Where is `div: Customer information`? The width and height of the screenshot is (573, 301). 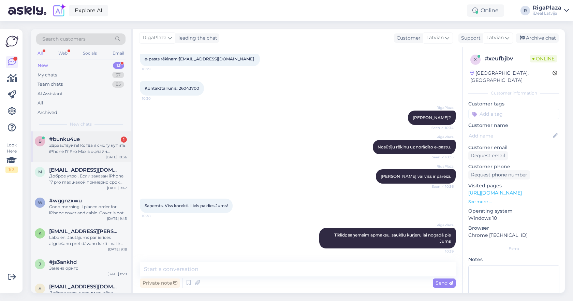 div: Customer information is located at coordinates (513, 93).